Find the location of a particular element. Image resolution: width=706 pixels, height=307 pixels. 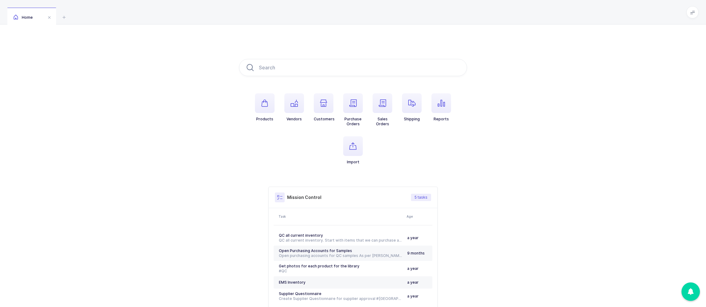

div: #QC is located at coordinates (341, 271).